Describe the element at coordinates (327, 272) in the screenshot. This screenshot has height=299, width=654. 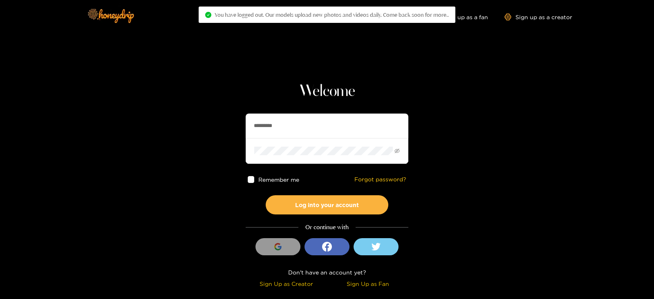
I see `div: Don't have an account yet?` at that location.